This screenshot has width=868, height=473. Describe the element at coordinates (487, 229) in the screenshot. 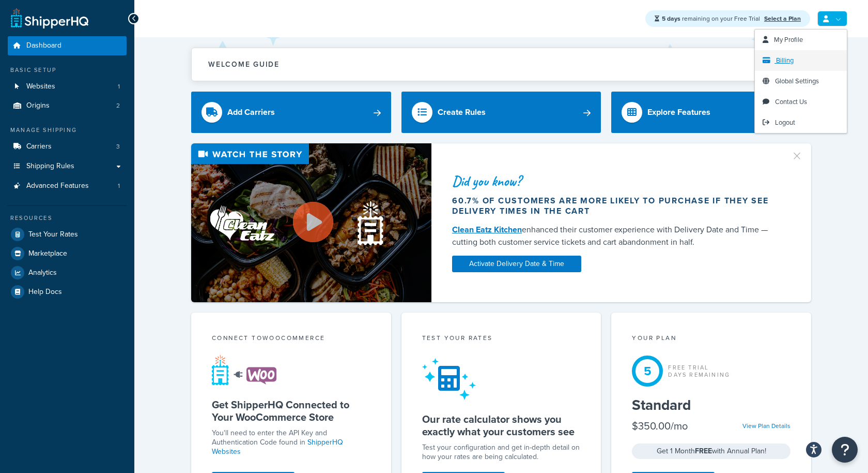

I see `a: Clean Eatz Kitchen` at that location.